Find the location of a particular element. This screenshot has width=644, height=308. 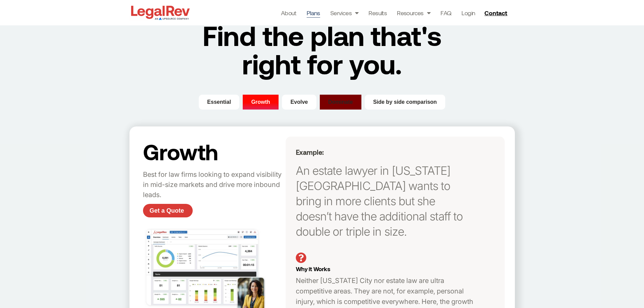

span: Contact is located at coordinates (496, 13).